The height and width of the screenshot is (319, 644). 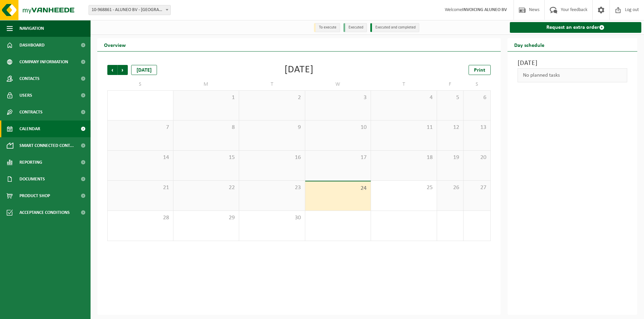 What do you see at coordinates (272, 158) in the screenshot?
I see `span: 16` at bounding box center [272, 158].